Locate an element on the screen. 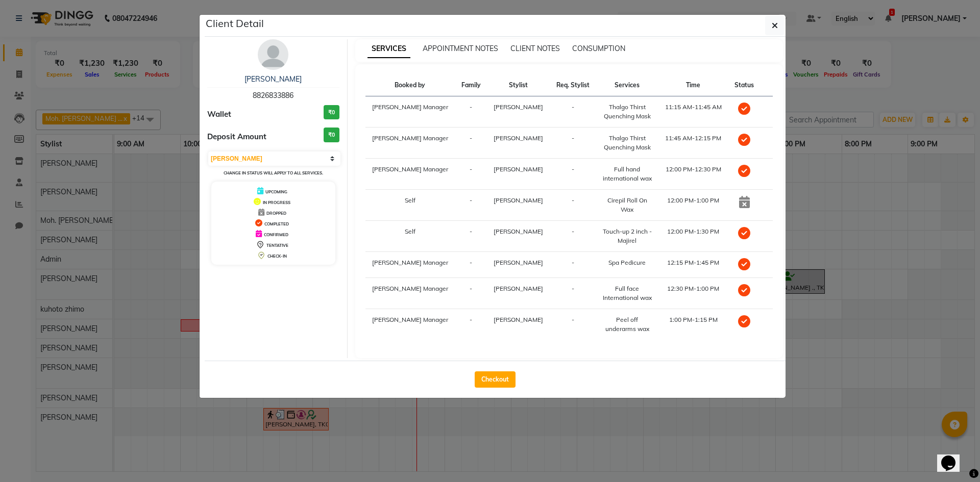 The height and width of the screenshot is (482, 980). span: Wallet is located at coordinates (219, 114).